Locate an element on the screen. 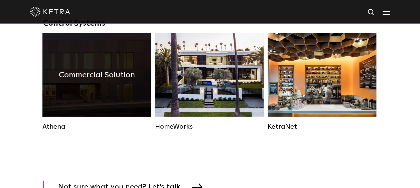  div: HomeWorks is located at coordinates (209, 127).